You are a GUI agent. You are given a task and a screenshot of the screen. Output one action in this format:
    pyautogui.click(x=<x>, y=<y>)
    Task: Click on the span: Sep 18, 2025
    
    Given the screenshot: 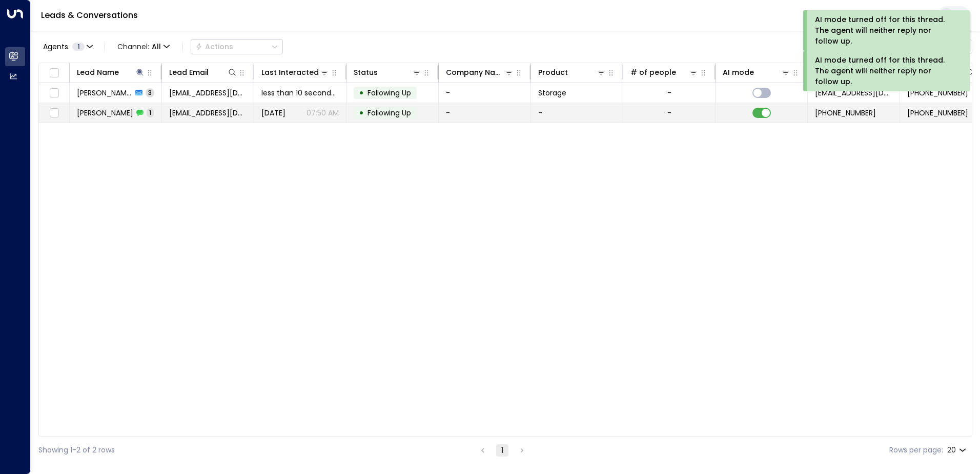 What is the action you would take?
    pyautogui.click(x=273, y=113)
    